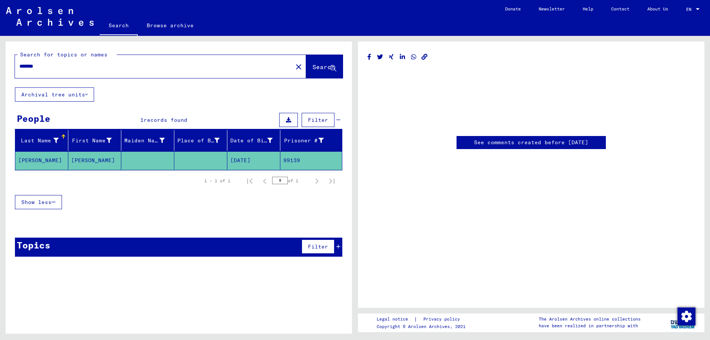 This screenshot has width=710, height=340. What do you see at coordinates (50, 16) in the screenshot?
I see `img: Arolsen_neg.svg` at bounding box center [50, 16].